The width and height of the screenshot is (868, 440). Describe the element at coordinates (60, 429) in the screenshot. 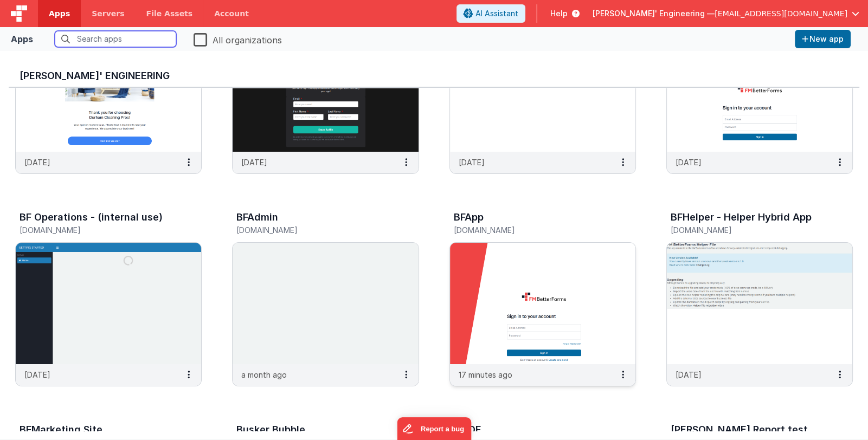

I see `h3: BFMarketing Site` at that location.